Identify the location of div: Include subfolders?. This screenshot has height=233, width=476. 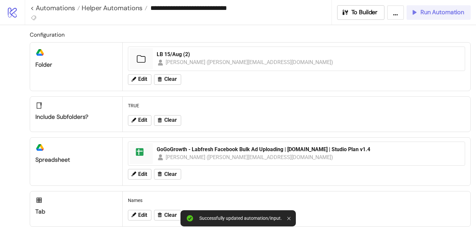
(76, 117).